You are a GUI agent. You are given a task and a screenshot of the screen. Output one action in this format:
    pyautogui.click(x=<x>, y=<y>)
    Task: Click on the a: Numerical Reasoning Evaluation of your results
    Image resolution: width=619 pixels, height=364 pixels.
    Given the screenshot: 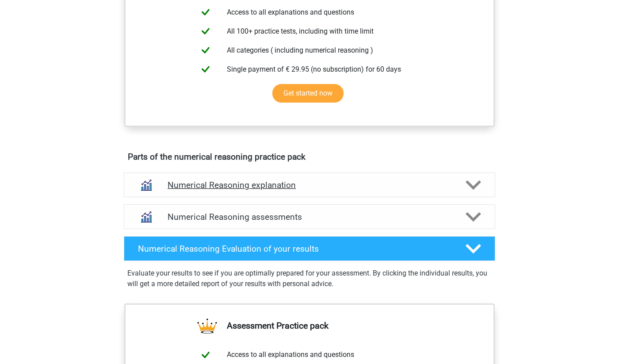 What is the action you would take?
    pyautogui.click(x=310, y=248)
    